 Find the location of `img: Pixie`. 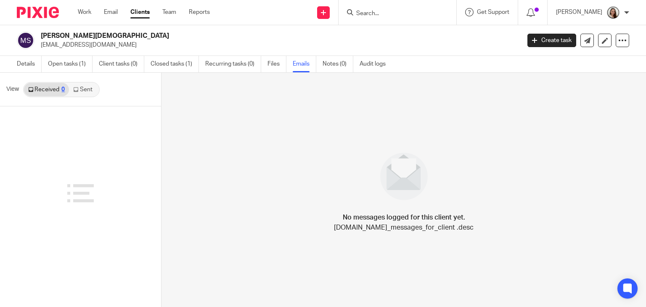

img: Pixie is located at coordinates (38, 12).